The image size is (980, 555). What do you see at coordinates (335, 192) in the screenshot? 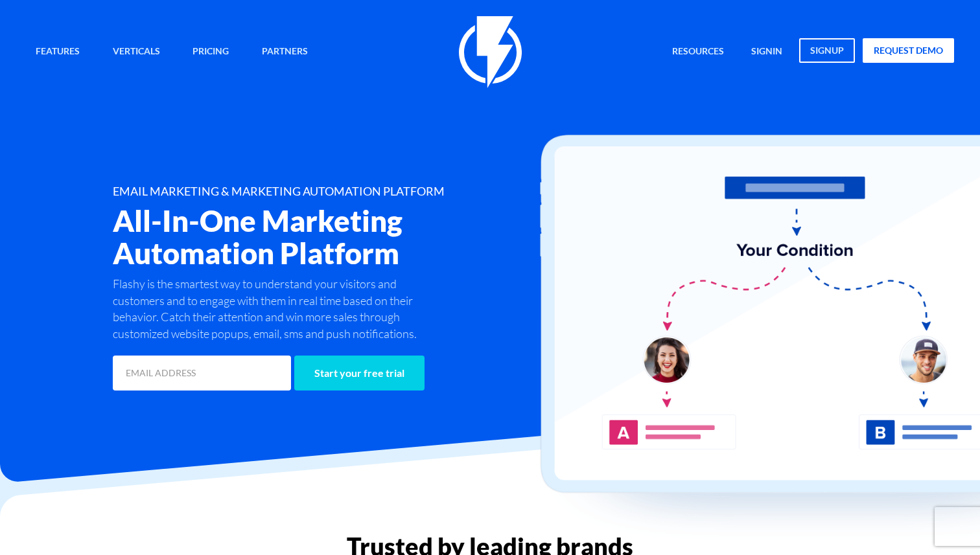
I see `h1: EMAIL MARKETING & MARKETING AUTOMATION PLATFORM` at bounding box center [335, 192].